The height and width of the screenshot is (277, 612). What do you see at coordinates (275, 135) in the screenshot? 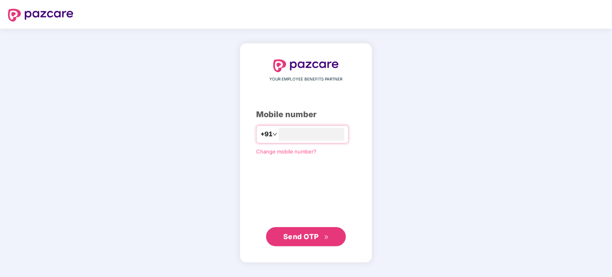
I see `span: down` at bounding box center [275, 135].